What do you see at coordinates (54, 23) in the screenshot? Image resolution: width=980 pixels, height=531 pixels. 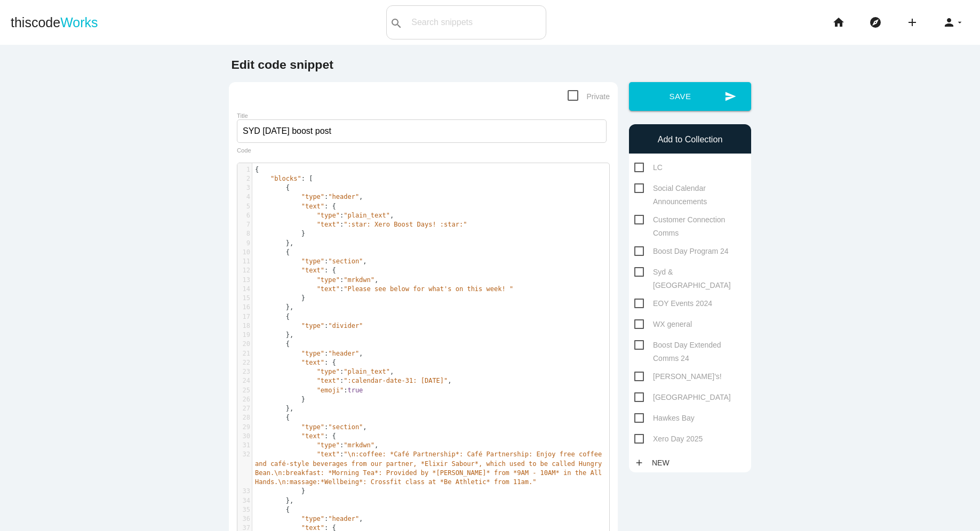 I see `a: thiscodeWorks` at bounding box center [54, 23].